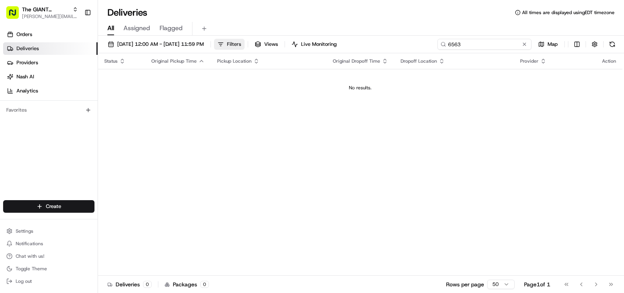 The width and height of the screenshot is (624, 293). What do you see at coordinates (49, 269) in the screenshot?
I see `button: Toggle Theme` at bounding box center [49, 269].